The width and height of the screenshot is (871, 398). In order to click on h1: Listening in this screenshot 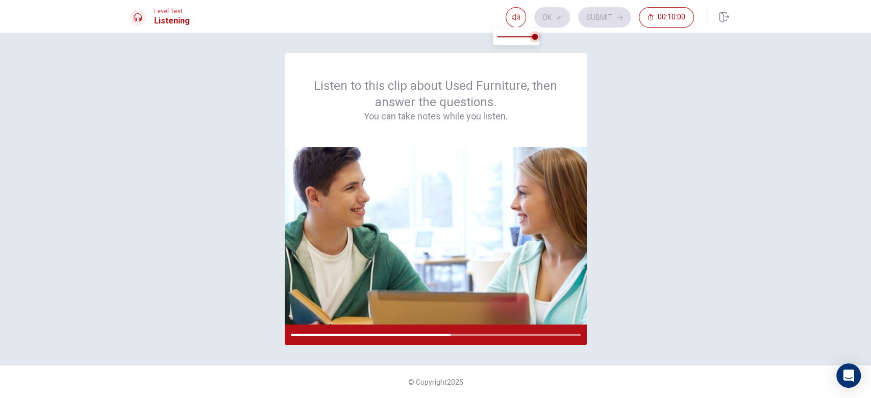, I will do `click(172, 21)`.